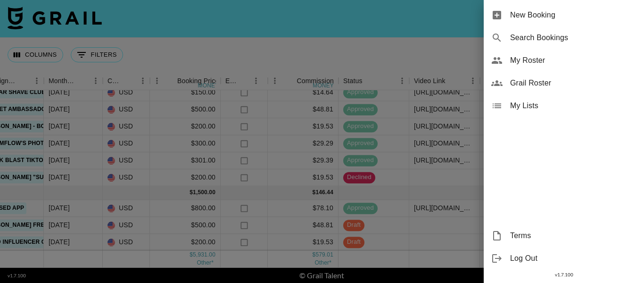 This screenshot has height=283, width=644. I want to click on div: Grail Roster, so click(564, 83).